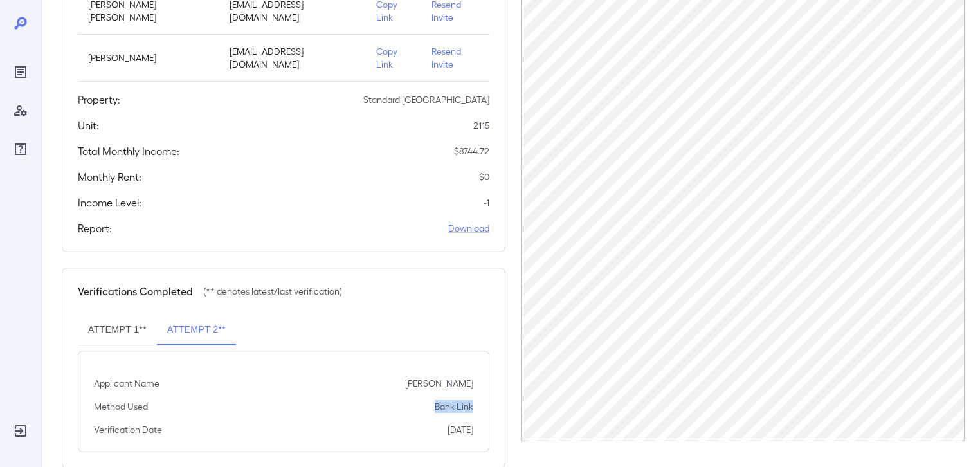 This screenshot has height=467, width=980. Describe the element at coordinates (468, 228) in the screenshot. I see `a: Download` at that location.